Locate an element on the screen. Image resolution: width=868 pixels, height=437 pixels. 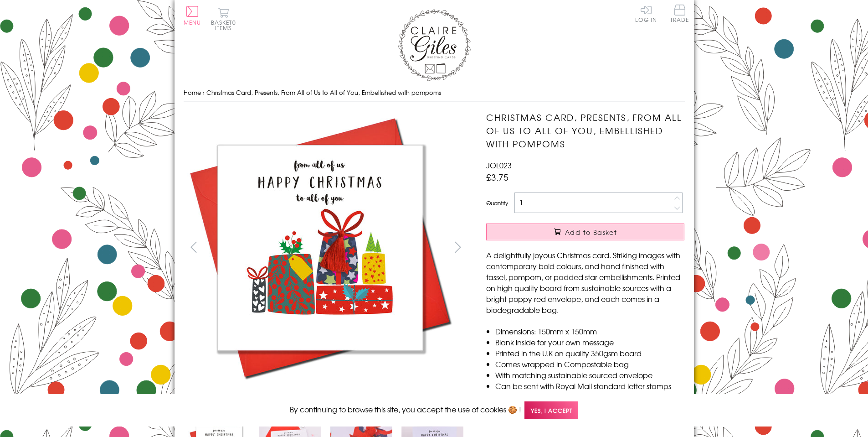
button: Basket0 items is located at coordinates (223, 18).